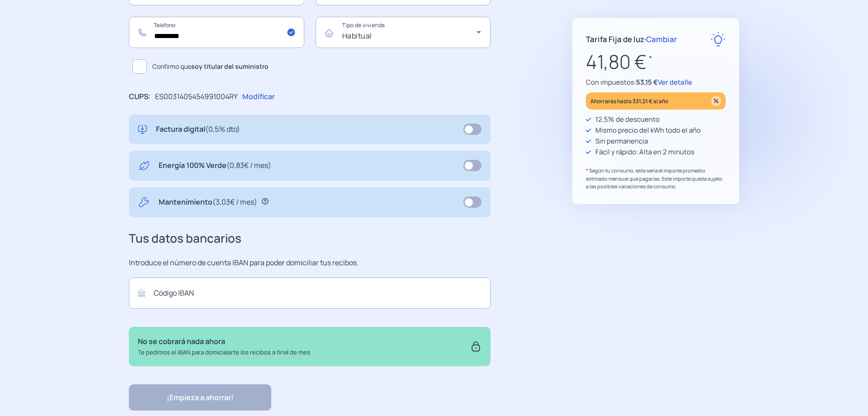  What do you see at coordinates (676, 82) in the screenshot?
I see `span: Ver detalle` at bounding box center [676, 82].